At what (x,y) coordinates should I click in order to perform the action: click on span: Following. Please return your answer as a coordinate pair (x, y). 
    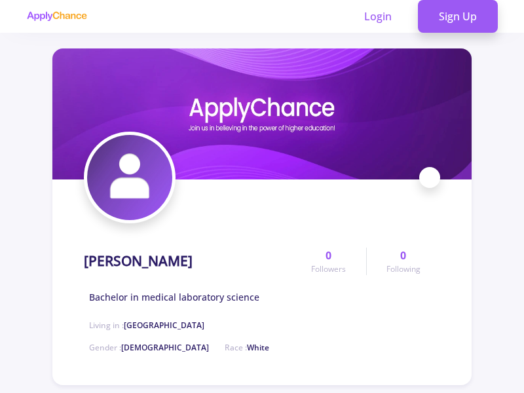
    Looking at the image, I should click on (403, 269).